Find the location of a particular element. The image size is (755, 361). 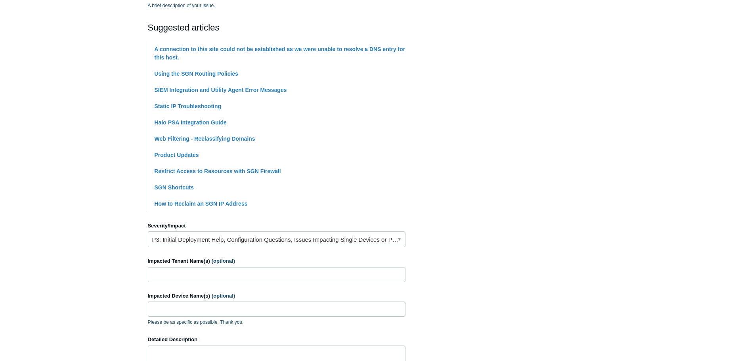

a: Halo PSA Integration Guide is located at coordinates (191, 122).